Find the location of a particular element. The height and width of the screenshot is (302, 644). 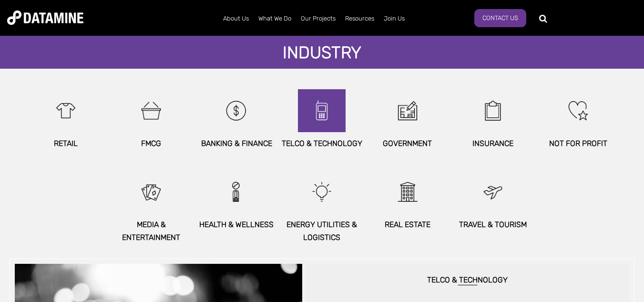

img: Entertainment.png is located at coordinates (151, 192).